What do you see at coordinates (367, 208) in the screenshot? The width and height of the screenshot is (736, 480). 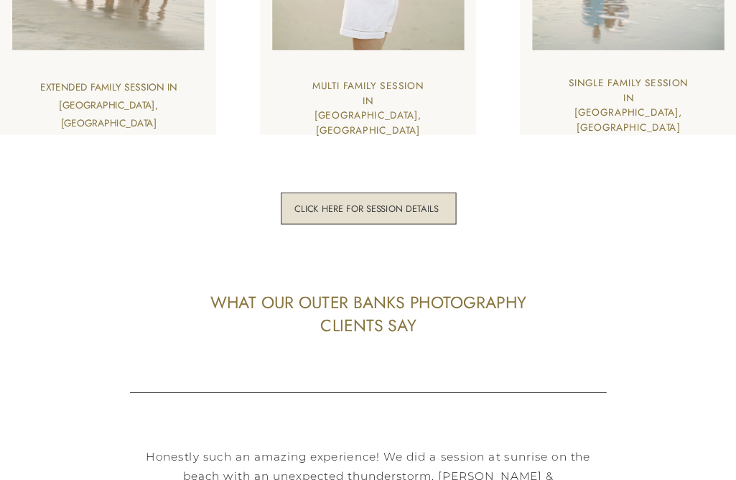 I see `h3: click here for session details` at bounding box center [367, 208].